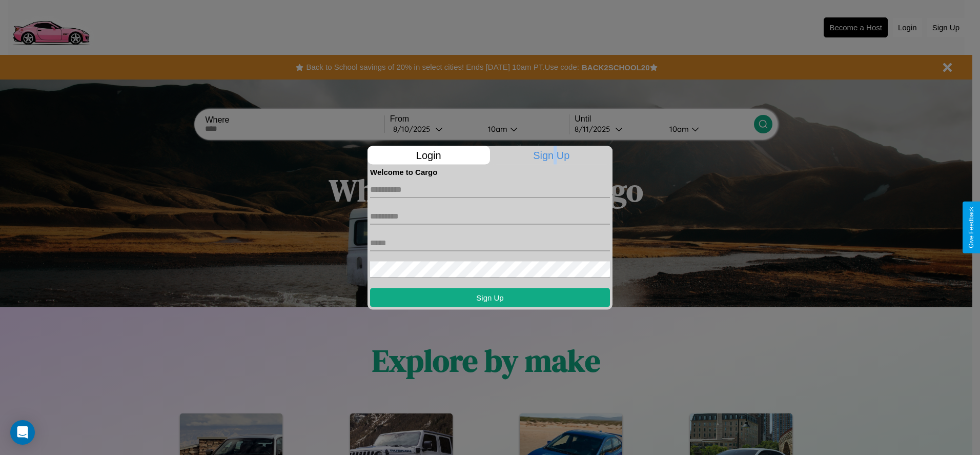 Image resolution: width=980 pixels, height=455 pixels. Describe the element at coordinates (490, 297) in the screenshot. I see `button: Sign Up` at that location.